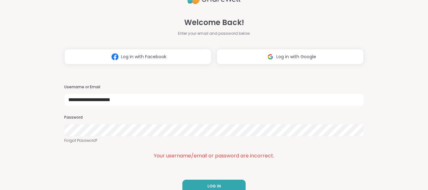 This screenshot has width=428, height=190. I want to click on span: Log in with Google, so click(296, 57).